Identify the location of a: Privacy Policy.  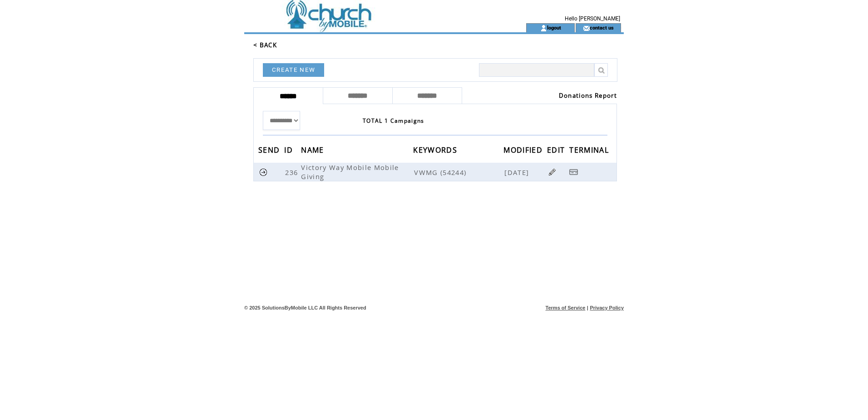
(606, 308).